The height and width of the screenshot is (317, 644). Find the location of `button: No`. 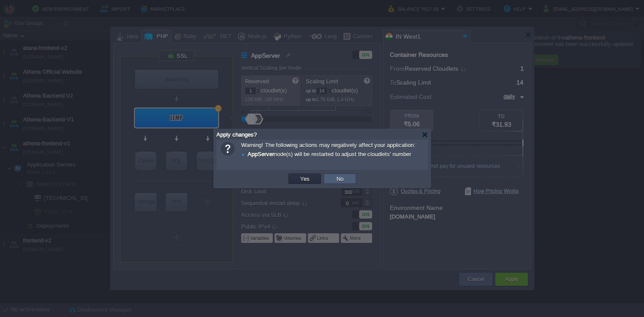

button: No is located at coordinates (340, 179).